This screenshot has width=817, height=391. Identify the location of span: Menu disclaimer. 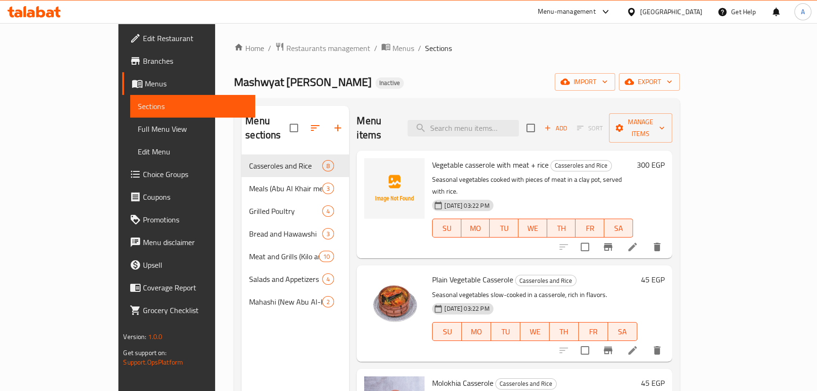
(195, 242).